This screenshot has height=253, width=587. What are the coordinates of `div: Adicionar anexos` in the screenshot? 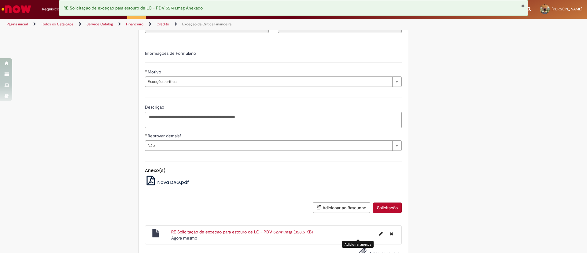 It's located at (358, 244).